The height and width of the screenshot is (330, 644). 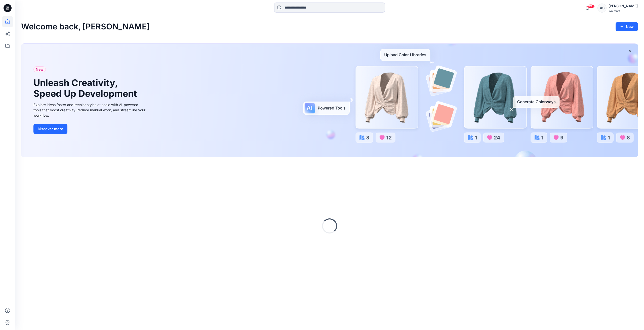 What do you see at coordinates (591, 6) in the screenshot?
I see `span: 99+` at bounding box center [591, 6].